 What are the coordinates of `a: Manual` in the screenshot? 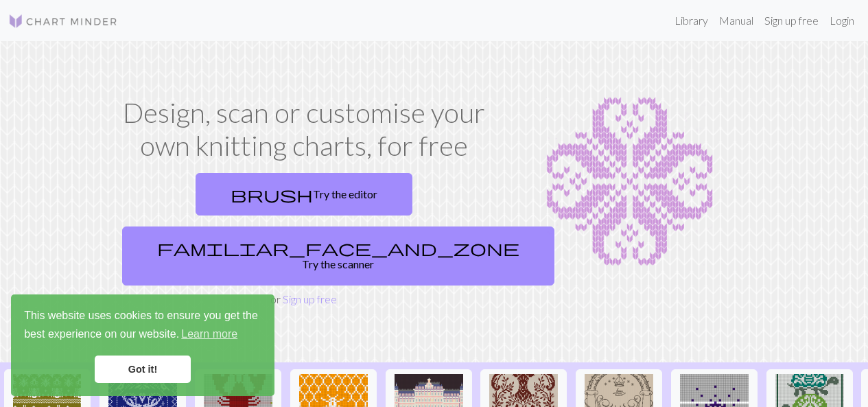 It's located at (737, 21).